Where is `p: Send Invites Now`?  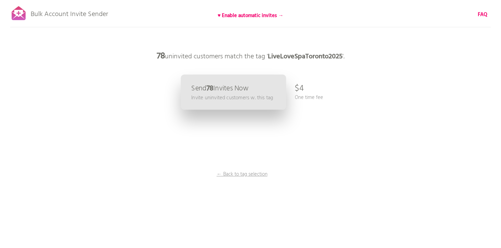
p: Send Invites Now is located at coordinates (220, 88).